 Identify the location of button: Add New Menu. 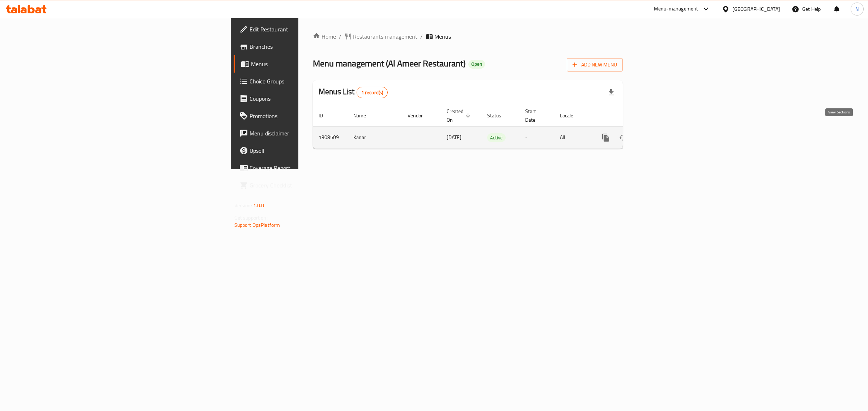
(595, 65).